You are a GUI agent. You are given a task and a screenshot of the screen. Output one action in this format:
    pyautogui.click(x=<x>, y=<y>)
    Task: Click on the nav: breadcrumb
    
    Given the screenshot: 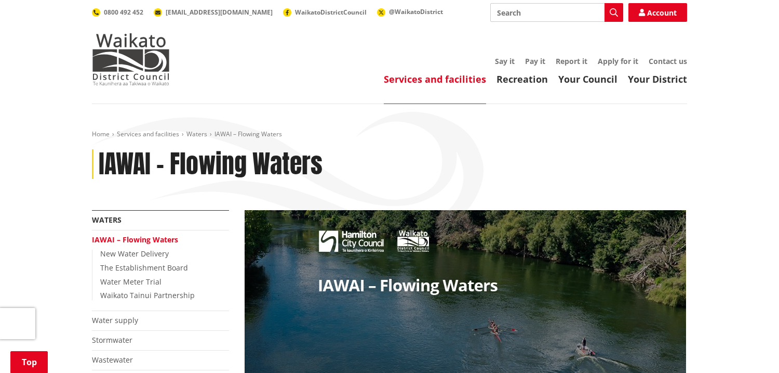 What is the action you would take?
    pyautogui.click(x=390, y=134)
    